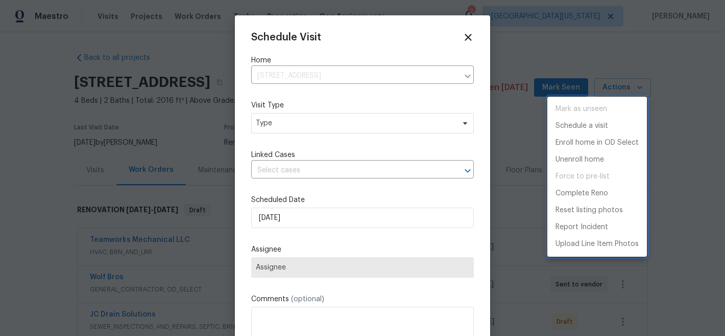 The image size is (725, 336). I want to click on p: Unenroll home, so click(580, 159).